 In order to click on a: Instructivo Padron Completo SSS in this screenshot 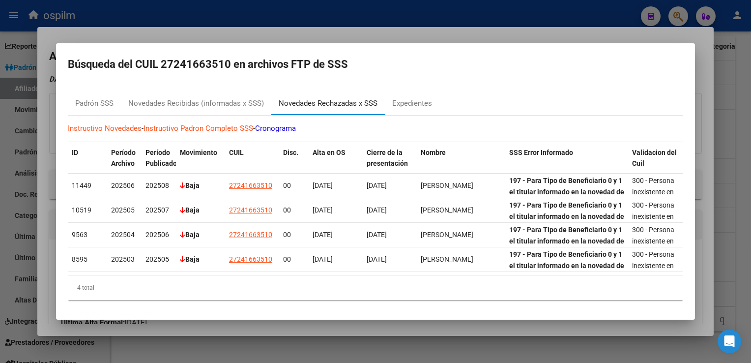, I will do `click(198, 128)`.